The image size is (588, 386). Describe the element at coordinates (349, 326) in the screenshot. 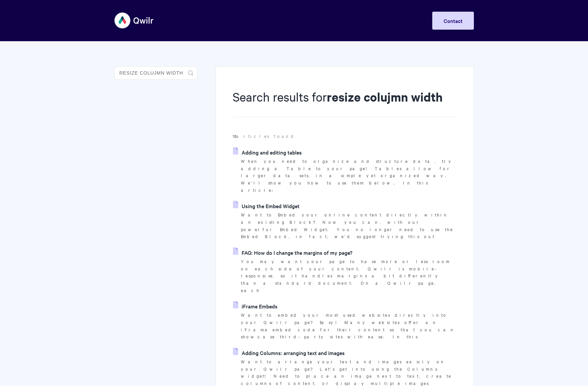

I see `p: Want to embed your most used websites directly into your Qwilr page? Easy! Many websites offer an...` at that location.